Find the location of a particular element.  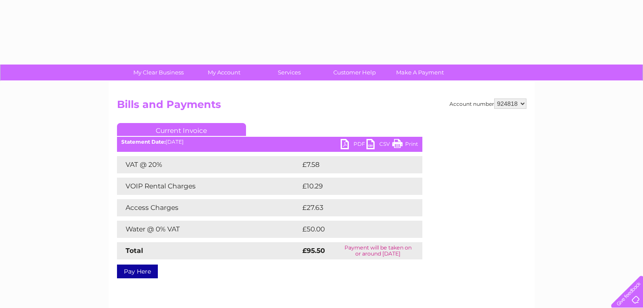

a: Make A Payment is located at coordinates (420, 72).